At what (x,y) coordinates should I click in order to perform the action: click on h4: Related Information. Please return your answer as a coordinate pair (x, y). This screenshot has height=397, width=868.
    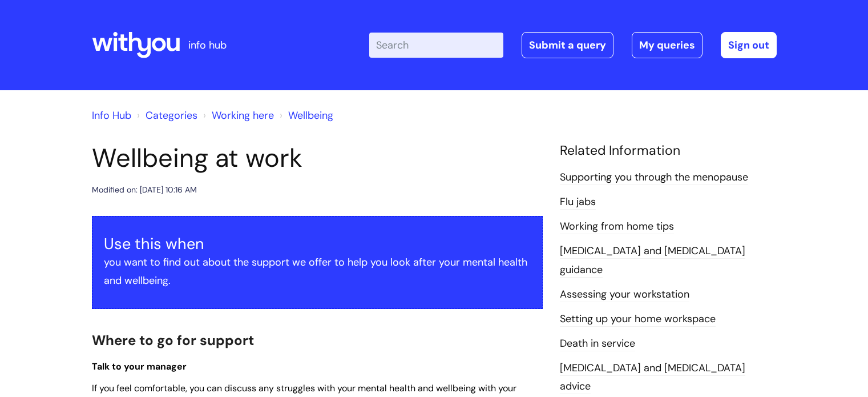
    Looking at the image, I should click on (669, 151).